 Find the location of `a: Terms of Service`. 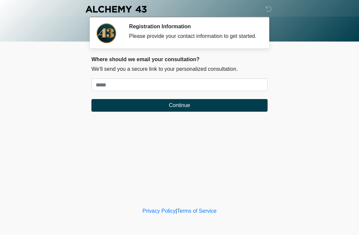

a: Terms of Service is located at coordinates (196, 211).